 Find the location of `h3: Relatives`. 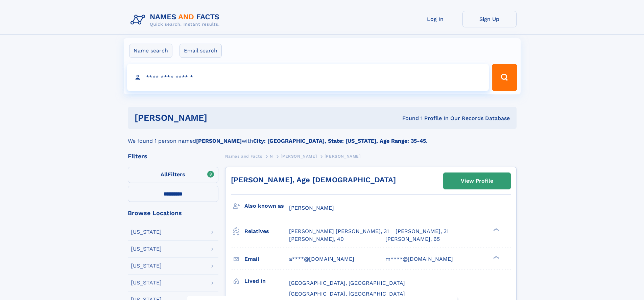

h3: Relatives is located at coordinates (266, 232).